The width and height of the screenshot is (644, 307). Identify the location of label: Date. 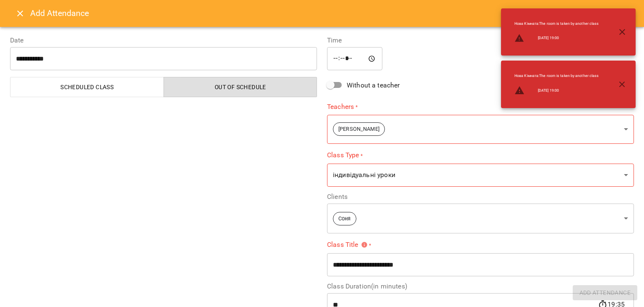
(163, 40).